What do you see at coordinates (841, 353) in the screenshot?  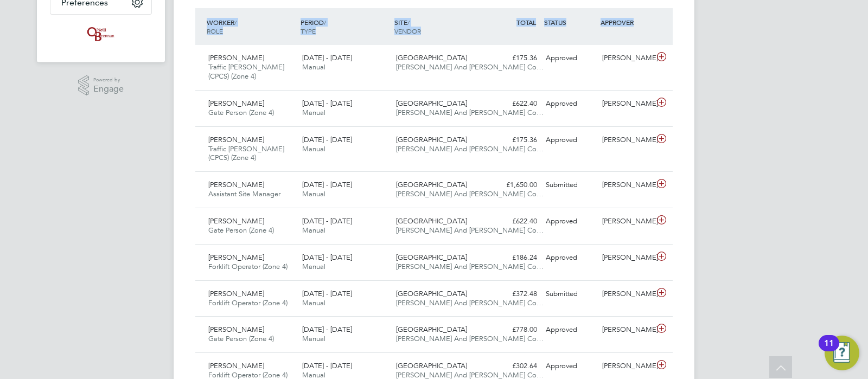 I see `button: Open Resource Center, 11 new notifications` at bounding box center [841, 353].